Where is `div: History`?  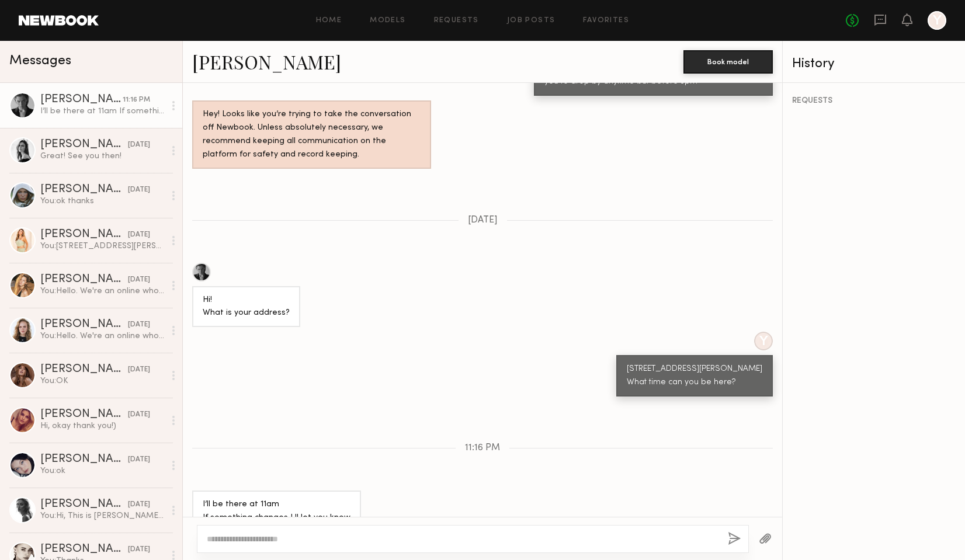
div: History is located at coordinates (874, 63).